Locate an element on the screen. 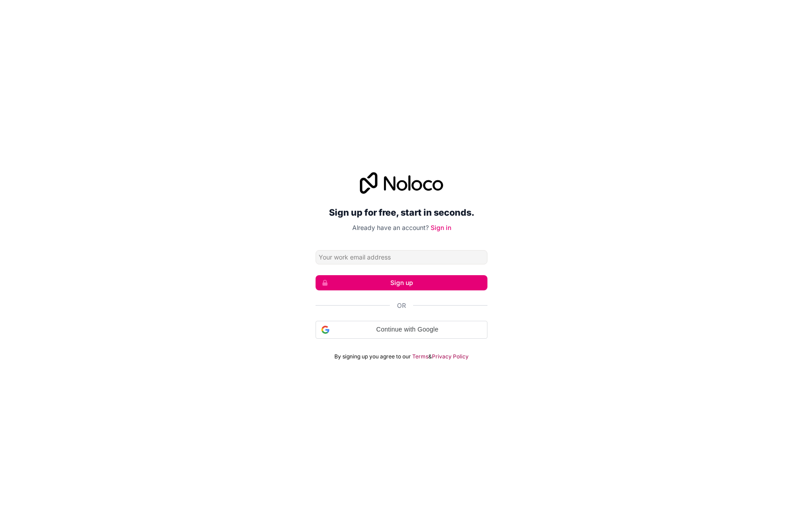 Image resolution: width=803 pixels, height=532 pixels. div: Continue with Google is located at coordinates (402, 330).